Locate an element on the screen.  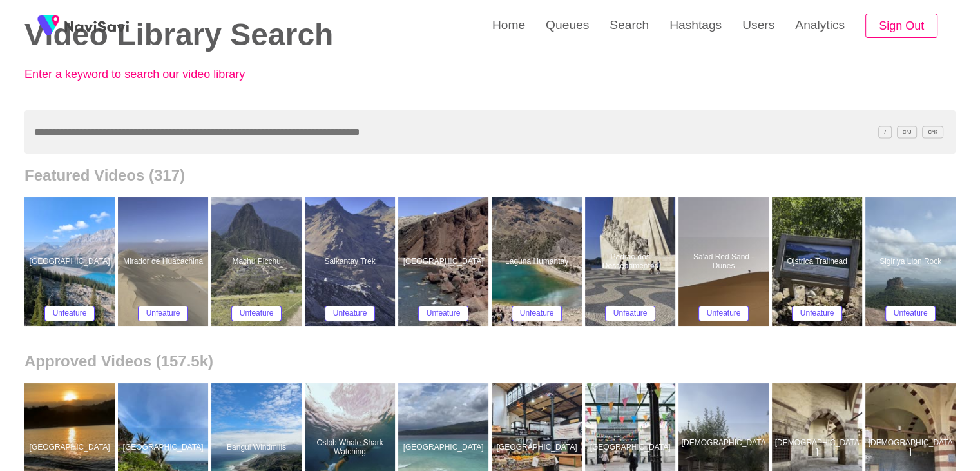
a: Ojstrica TrailheadOjstrica TrailheadUnfeature is located at coordinates (818, 262).